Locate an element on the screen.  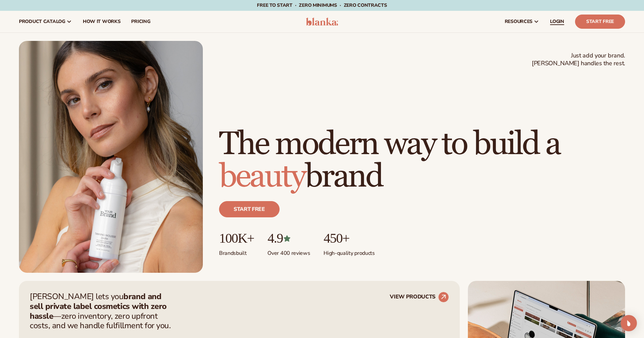
p: Over 400 reviews is located at coordinates (289, 251).